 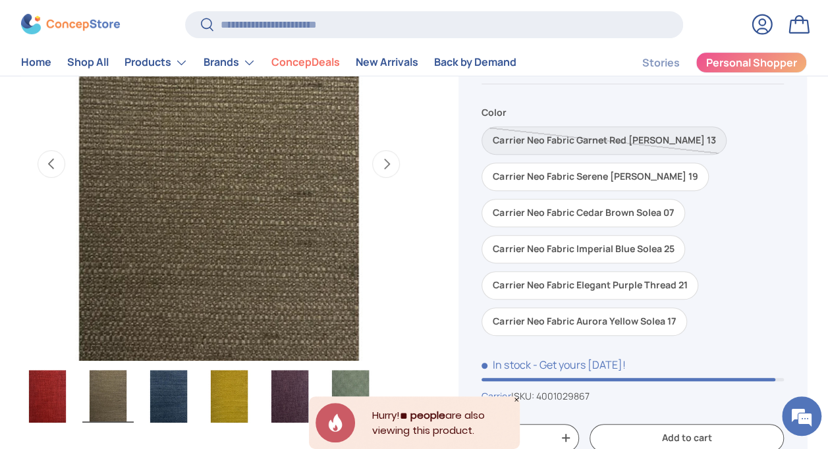 I want to click on span: SKU:, so click(x=523, y=396).